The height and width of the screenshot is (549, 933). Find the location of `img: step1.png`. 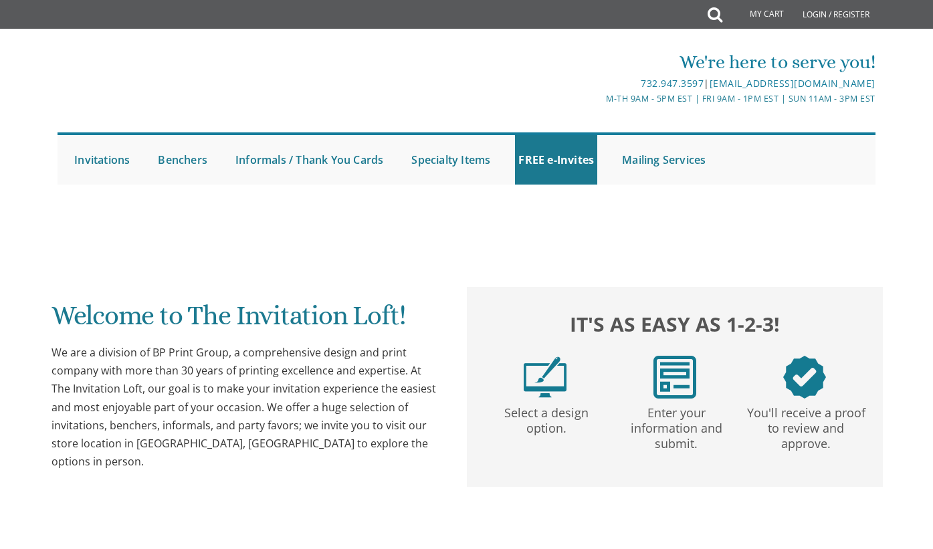

img: step1.png is located at coordinates (545, 377).